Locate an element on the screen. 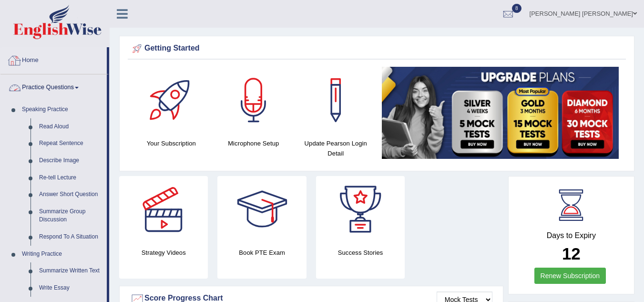 This screenshot has height=302, width=644. h4: Days to Expiry is located at coordinates (571, 236).